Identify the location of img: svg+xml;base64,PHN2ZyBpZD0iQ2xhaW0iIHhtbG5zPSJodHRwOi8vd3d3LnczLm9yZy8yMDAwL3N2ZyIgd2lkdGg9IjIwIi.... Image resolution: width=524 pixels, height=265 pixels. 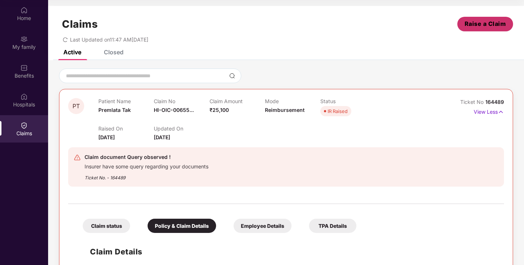
(24, 125).